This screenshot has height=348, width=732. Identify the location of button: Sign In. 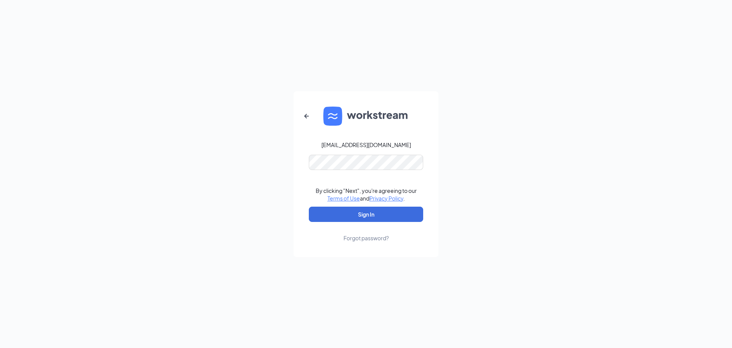
(366, 214).